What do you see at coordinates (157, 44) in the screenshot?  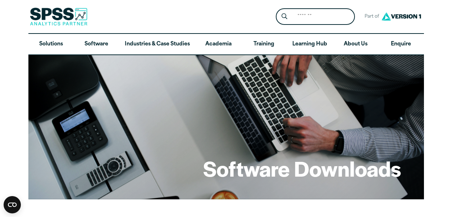 I see `a: Industries & Case Studies` at bounding box center [157, 44].